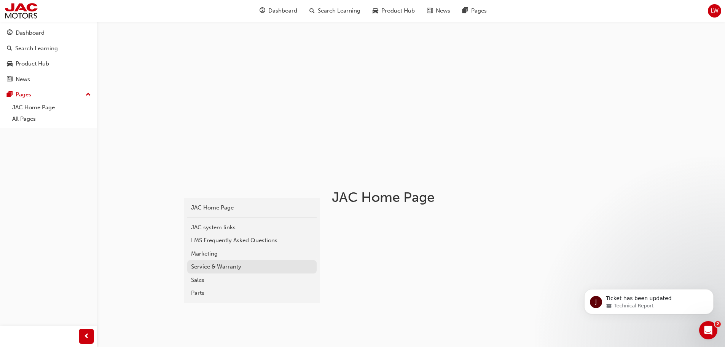 The image size is (725, 347). What do you see at coordinates (283, 11) in the screenshot?
I see `span: Dashboard` at bounding box center [283, 11].